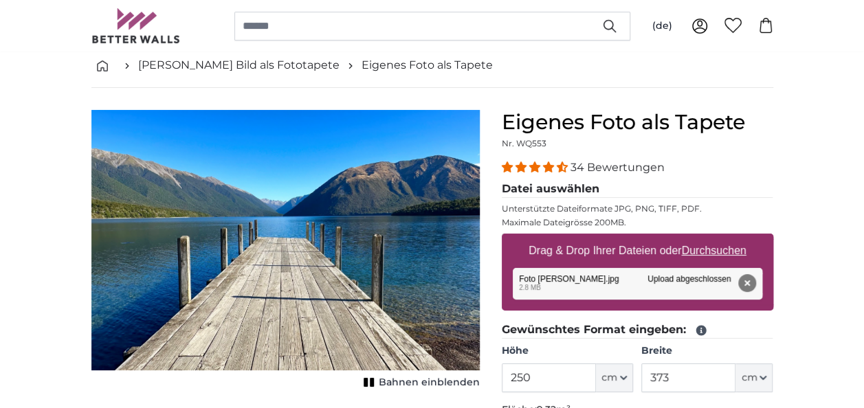 This screenshot has width=864, height=408. I want to click on span: Nr. WQ553, so click(524, 143).